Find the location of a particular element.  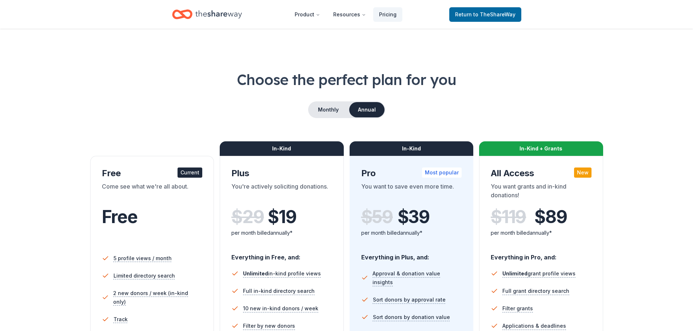

button: Product is located at coordinates (307, 15).